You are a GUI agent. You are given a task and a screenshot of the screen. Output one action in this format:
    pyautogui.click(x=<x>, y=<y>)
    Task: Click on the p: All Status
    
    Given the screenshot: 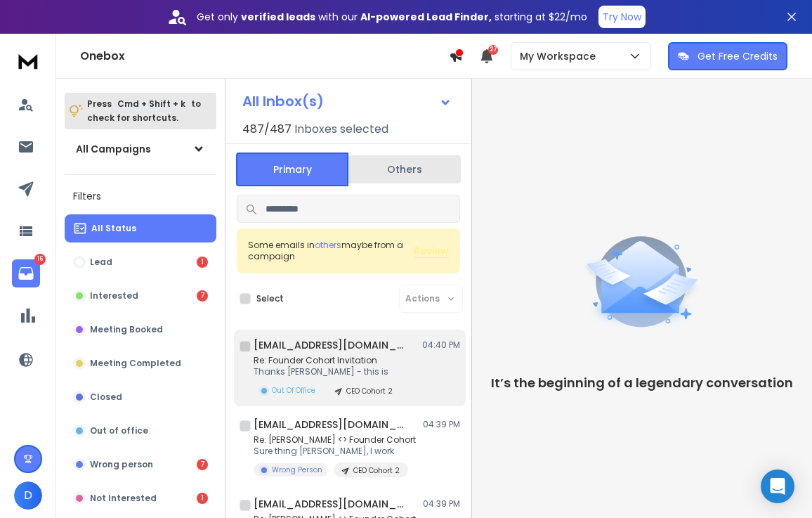 What is the action you would take?
    pyautogui.click(x=114, y=228)
    